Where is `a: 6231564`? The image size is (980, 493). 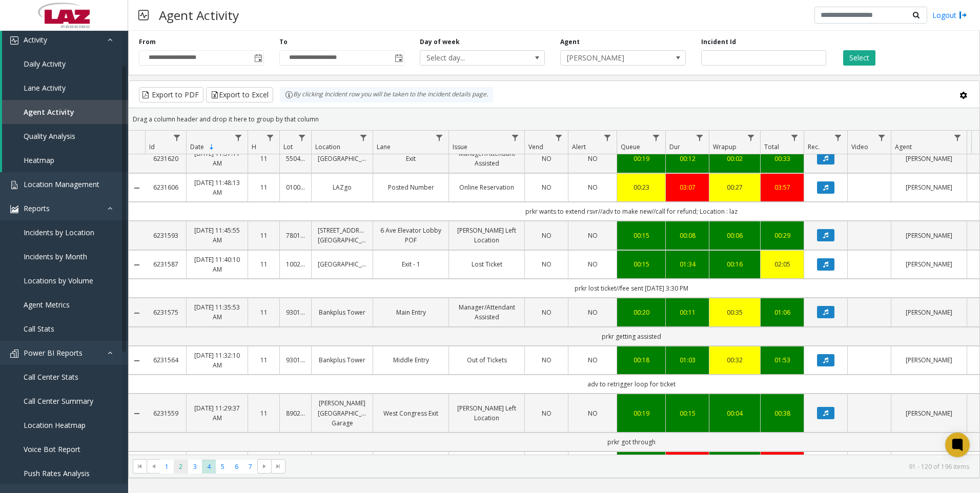
a: 6231564 is located at coordinates (165, 360).